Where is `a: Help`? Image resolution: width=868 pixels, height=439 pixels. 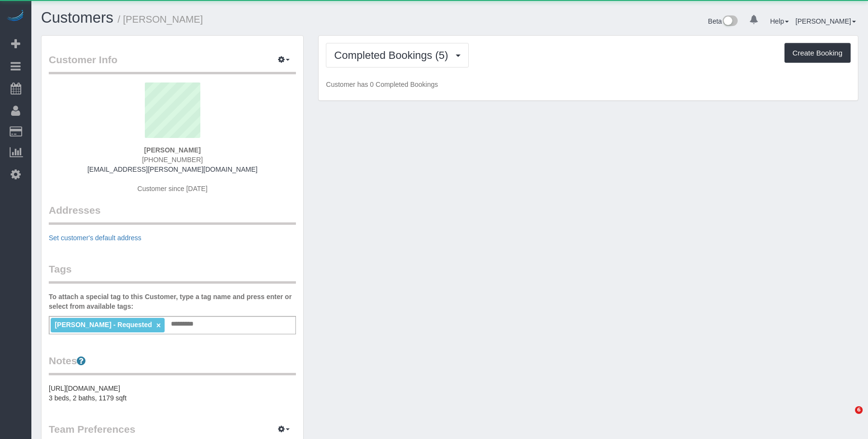
a: Help is located at coordinates (779, 21).